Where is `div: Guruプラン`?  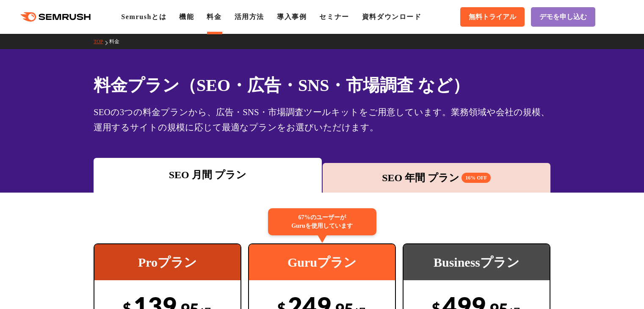
div: Guruプラン is located at coordinates (322, 262).